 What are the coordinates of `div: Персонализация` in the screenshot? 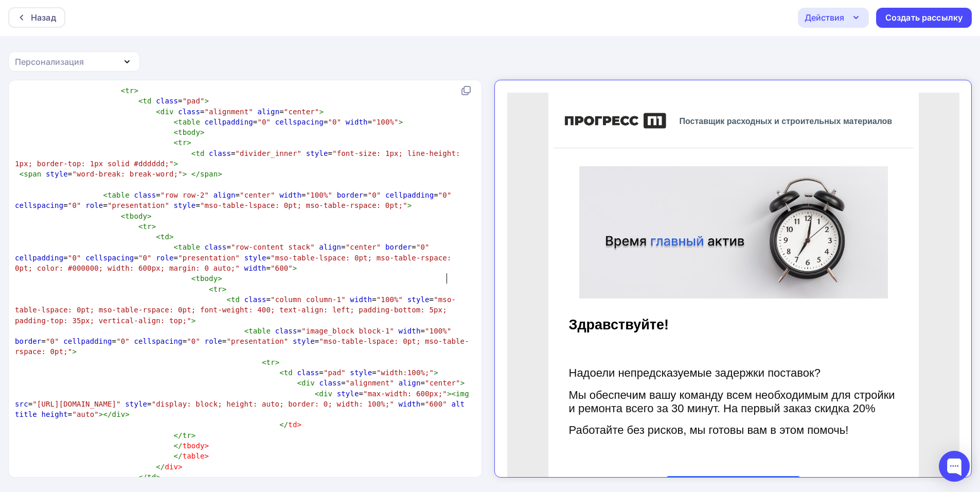 It's located at (49, 62).